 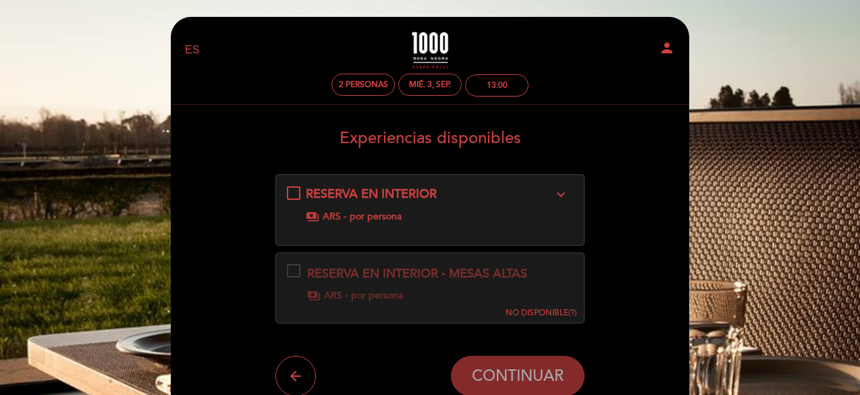 What do you see at coordinates (430, 138) in the screenshot?
I see `span: Experiencias disponibles` at bounding box center [430, 138].